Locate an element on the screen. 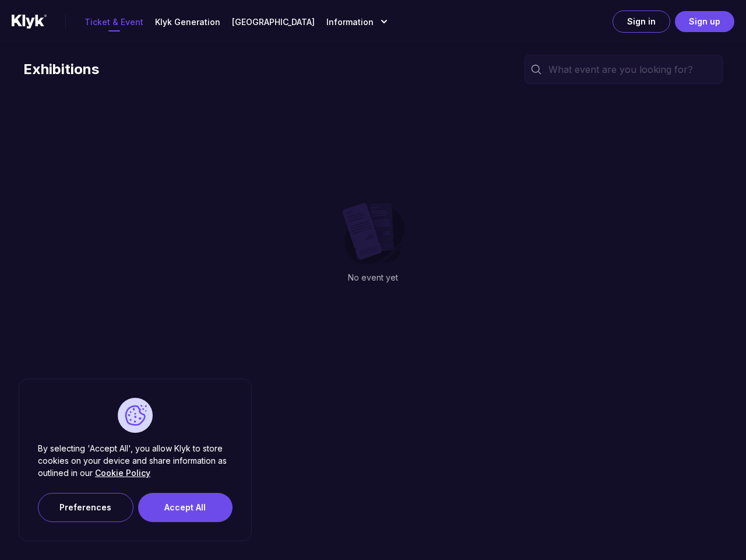 This screenshot has height=560, width=746. span: Cookie Policy is located at coordinates (122, 472).